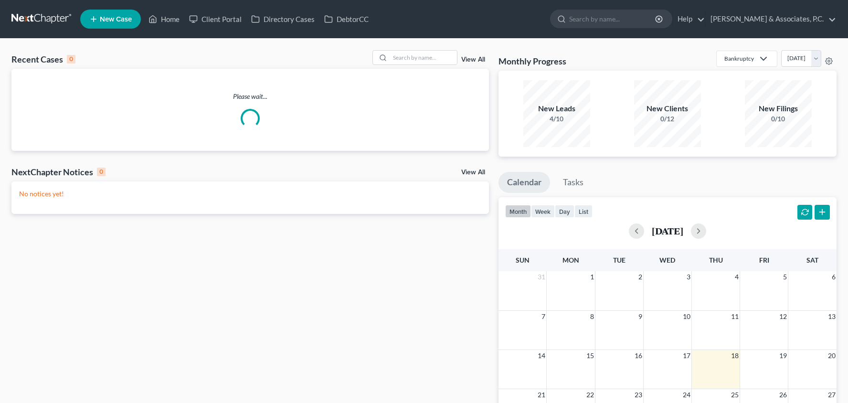 Image resolution: width=848 pixels, height=403 pixels. I want to click on span: 3, so click(689, 277).